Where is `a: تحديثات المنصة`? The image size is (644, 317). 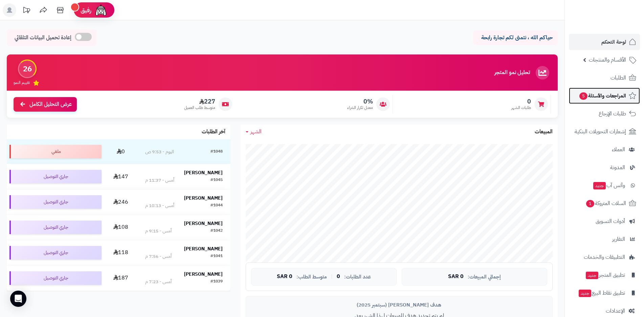
a: تحديثات المنصة is located at coordinates (26, 11).